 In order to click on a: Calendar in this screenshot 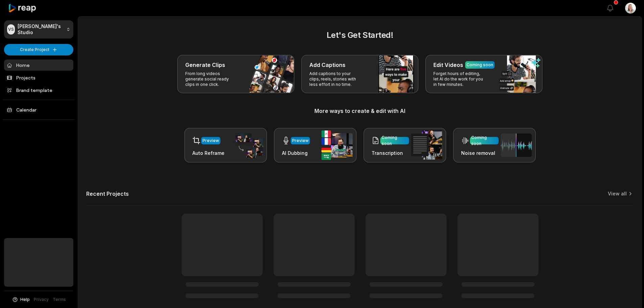, I will do `click(39, 110)`.